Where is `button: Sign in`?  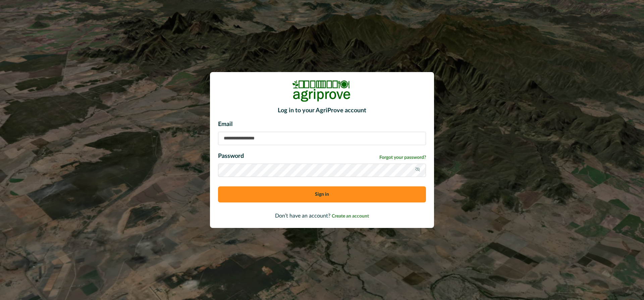 button: Sign in is located at coordinates (322, 195).